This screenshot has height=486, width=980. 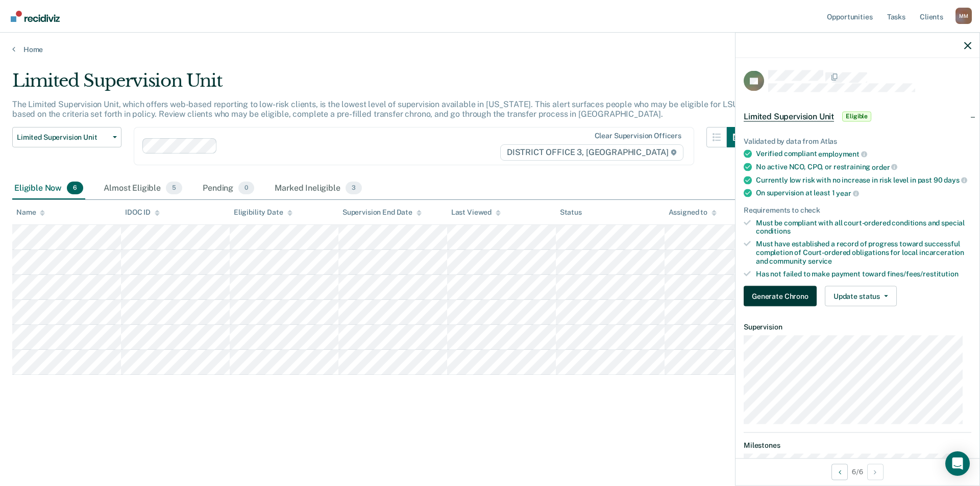 I want to click on div: On supervision at least 1, so click(x=863, y=193).